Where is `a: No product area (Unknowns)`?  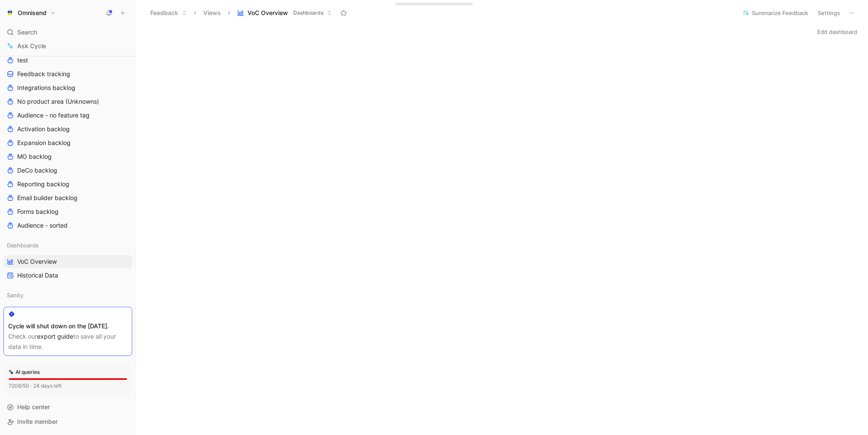
a: No product area (Unknowns) is located at coordinates (68, 101).